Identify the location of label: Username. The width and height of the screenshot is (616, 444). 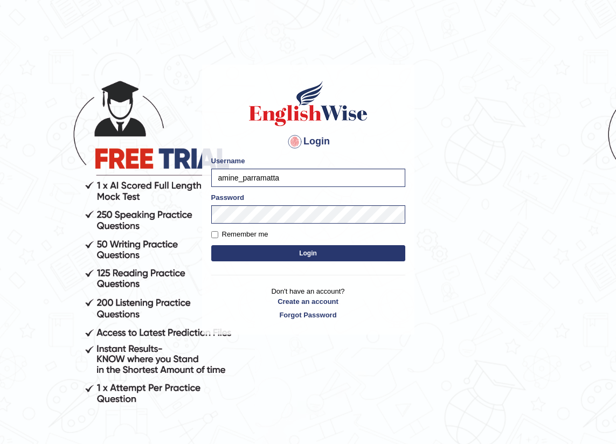
(228, 161).